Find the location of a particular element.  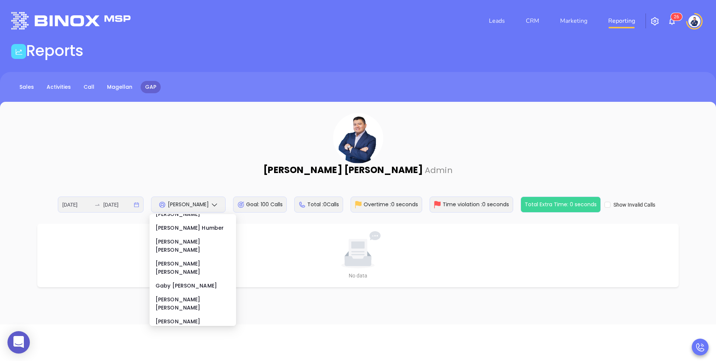

a: GAP is located at coordinates (151, 87).